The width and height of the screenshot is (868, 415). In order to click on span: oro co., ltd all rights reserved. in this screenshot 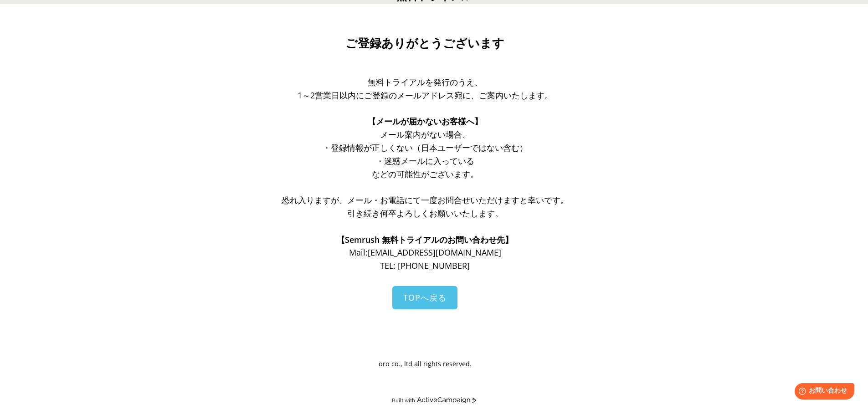, I will do `click(425, 363)`.